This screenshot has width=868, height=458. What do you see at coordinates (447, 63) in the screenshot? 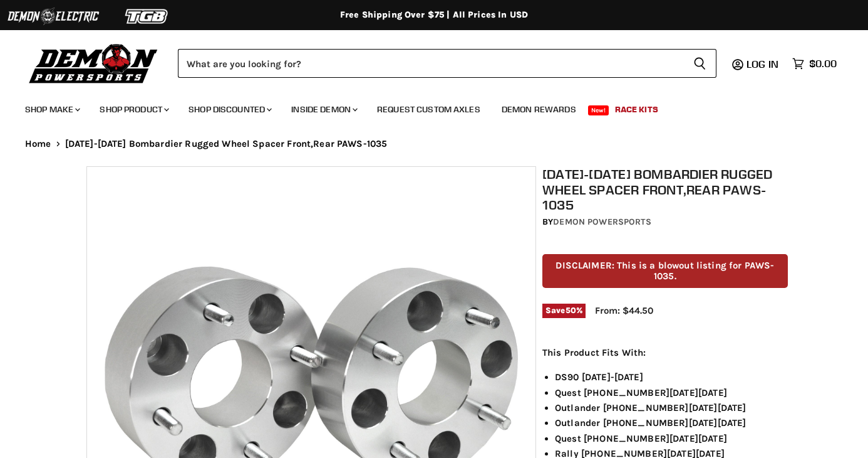
I see `form: Product` at bounding box center [447, 63].